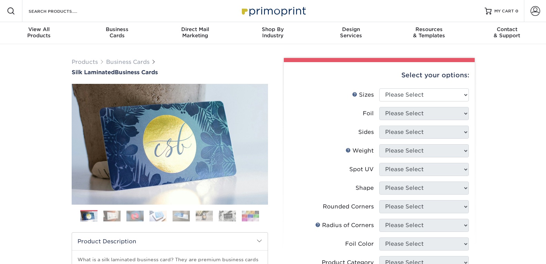 The width and height of the screenshot is (546, 264). I want to click on span: Business, so click(117, 29).